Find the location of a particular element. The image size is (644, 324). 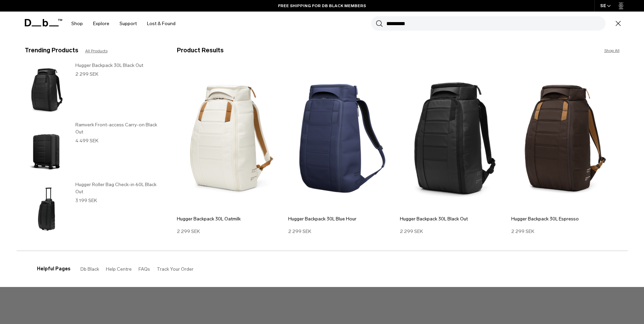

a: Db Black is located at coordinates (90, 269).